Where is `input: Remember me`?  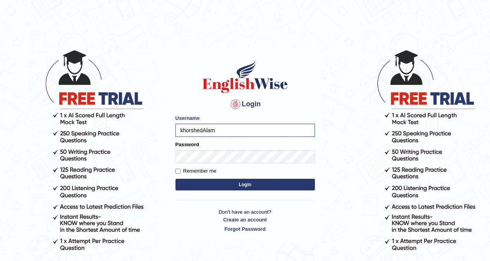
input: Remember me is located at coordinates (178, 171).